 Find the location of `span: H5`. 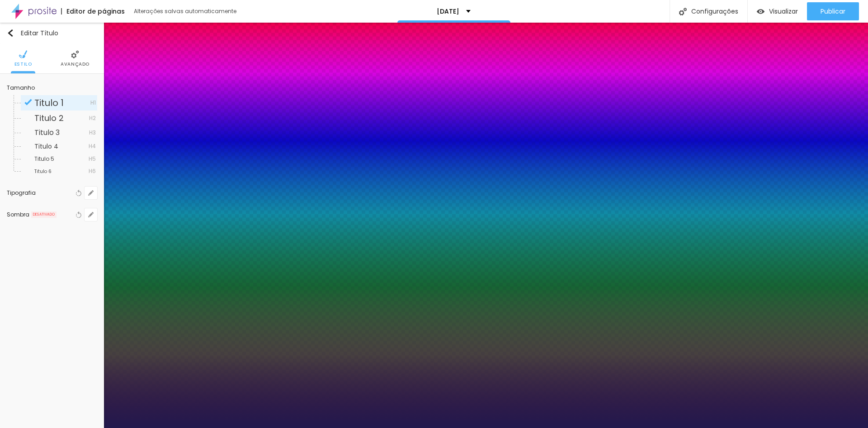

span: H5 is located at coordinates (92, 159).